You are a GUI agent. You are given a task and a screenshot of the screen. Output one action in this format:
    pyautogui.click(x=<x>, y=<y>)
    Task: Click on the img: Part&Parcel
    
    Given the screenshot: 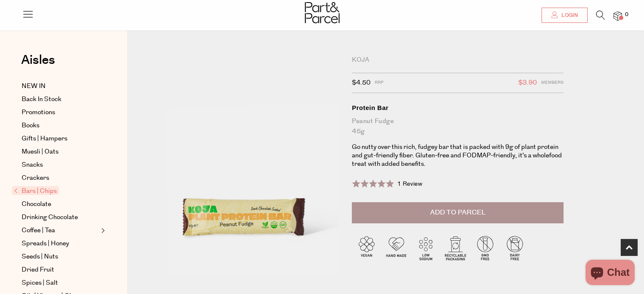 What is the action you would take?
    pyautogui.click(x=322, y=13)
    